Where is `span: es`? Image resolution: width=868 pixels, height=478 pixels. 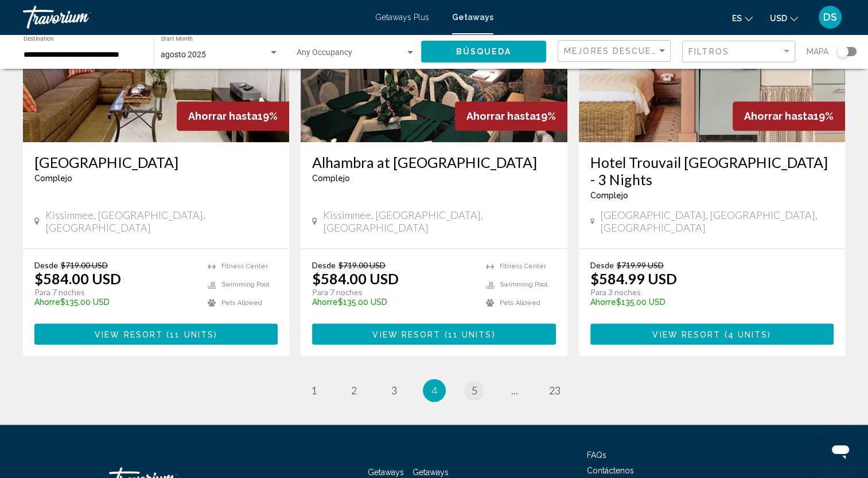 span: es is located at coordinates (736, 18).